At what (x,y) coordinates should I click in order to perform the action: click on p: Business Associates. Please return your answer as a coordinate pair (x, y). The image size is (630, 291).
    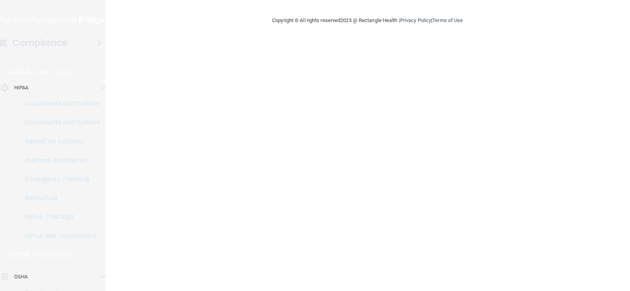
    Looking at the image, I should click on (59, 160).